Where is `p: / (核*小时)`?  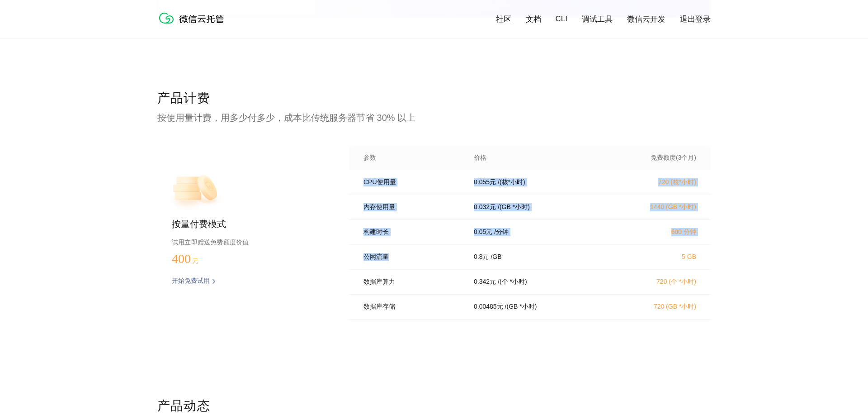
p: / (核*小时) is located at coordinates (512, 182).